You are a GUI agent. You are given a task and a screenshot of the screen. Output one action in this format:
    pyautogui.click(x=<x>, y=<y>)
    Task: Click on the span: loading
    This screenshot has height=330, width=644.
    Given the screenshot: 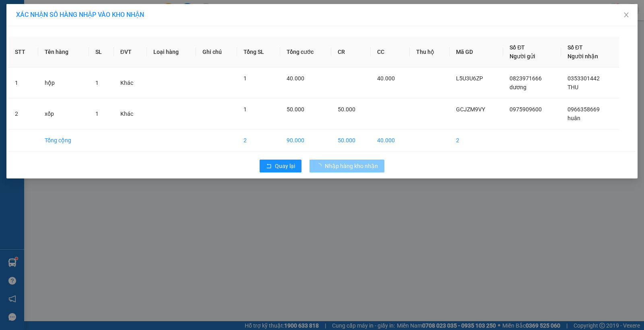 What is the action you would take?
    pyautogui.click(x=320, y=166)
    